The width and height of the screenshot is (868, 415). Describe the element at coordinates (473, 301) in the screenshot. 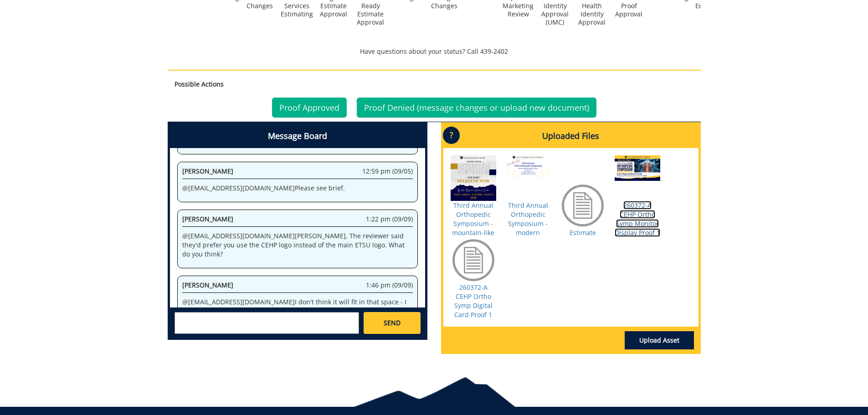

I see `a: 260372-A CEHP Ortho Symp Digital Card Proof 1` at that location.